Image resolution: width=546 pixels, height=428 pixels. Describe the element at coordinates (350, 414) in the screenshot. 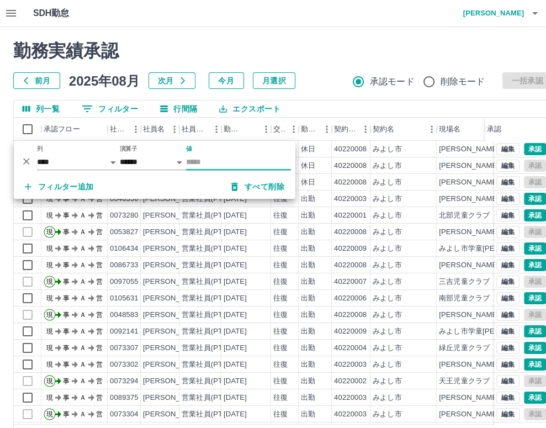

I see `div: 40220003` at that location.